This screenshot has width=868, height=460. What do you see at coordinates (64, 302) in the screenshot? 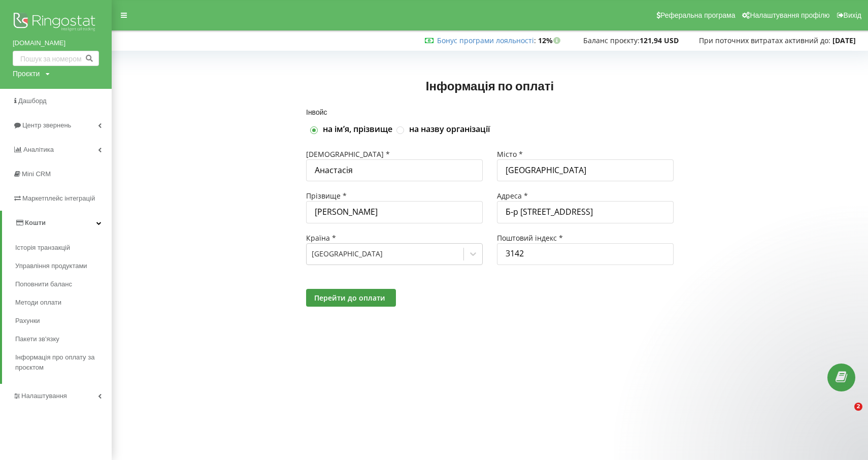
I see `a: Методи оплати` at bounding box center [64, 302].